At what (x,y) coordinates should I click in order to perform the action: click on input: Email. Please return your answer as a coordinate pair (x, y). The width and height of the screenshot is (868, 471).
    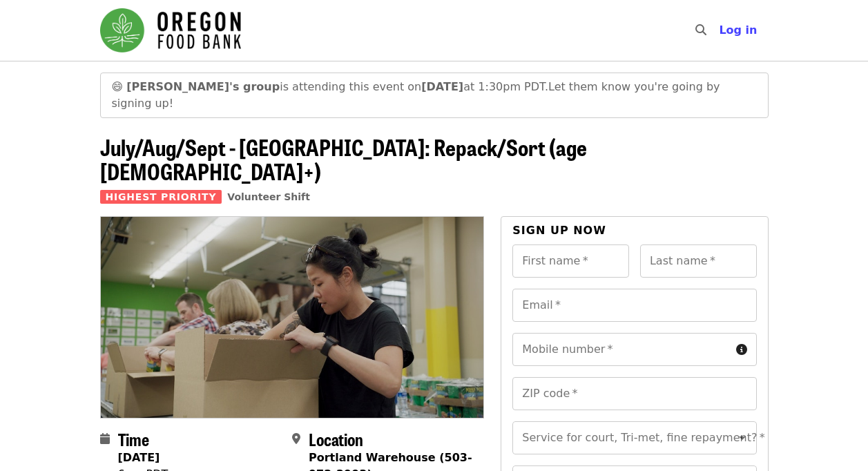
    Looking at the image, I should click on (634, 305).